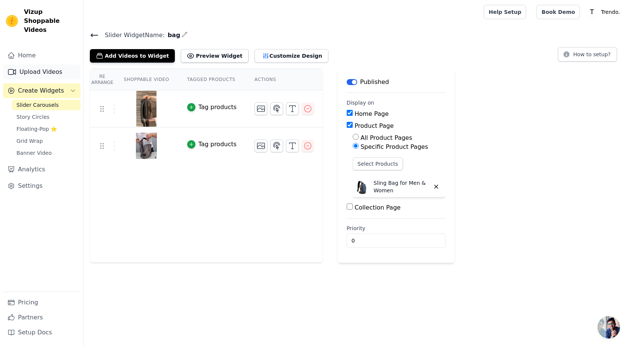 Image resolution: width=629 pixels, height=346 pixels. Describe the element at coordinates (361, 103) in the screenshot. I see `legend: Display on` at that location.